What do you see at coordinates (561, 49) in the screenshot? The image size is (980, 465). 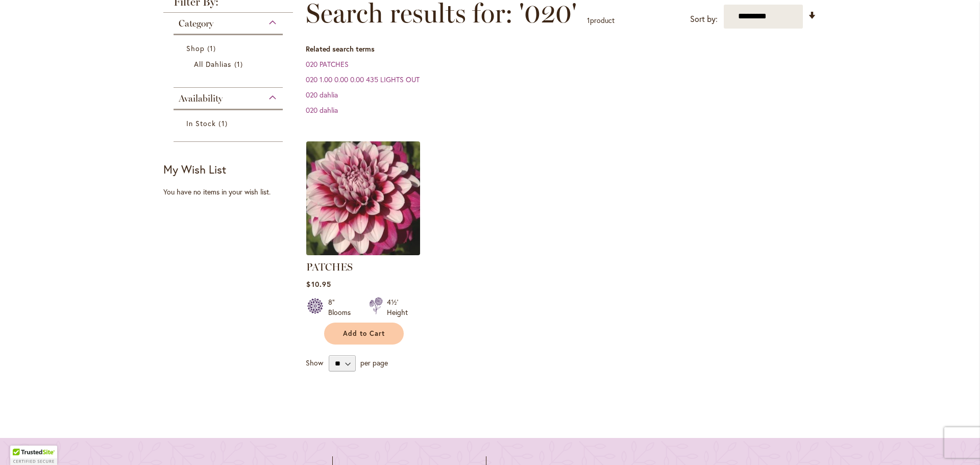 I see `dt: Related search terms` at bounding box center [561, 49].